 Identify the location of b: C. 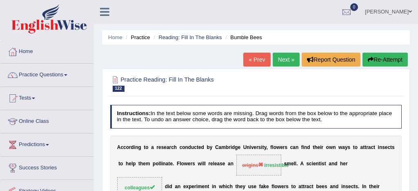
(217, 147).